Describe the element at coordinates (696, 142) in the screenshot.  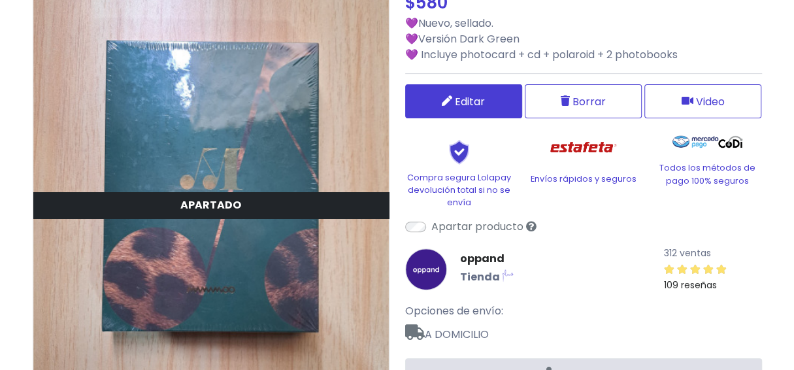
I see `img: Mercado Pago Logo` at that location.